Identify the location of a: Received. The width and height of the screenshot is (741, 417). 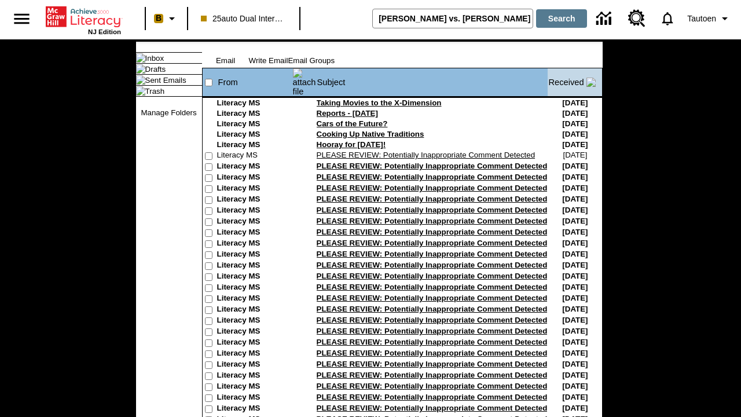
(566, 82).